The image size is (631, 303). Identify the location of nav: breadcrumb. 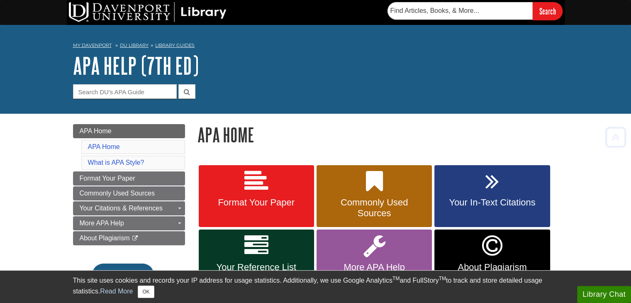
(316, 46).